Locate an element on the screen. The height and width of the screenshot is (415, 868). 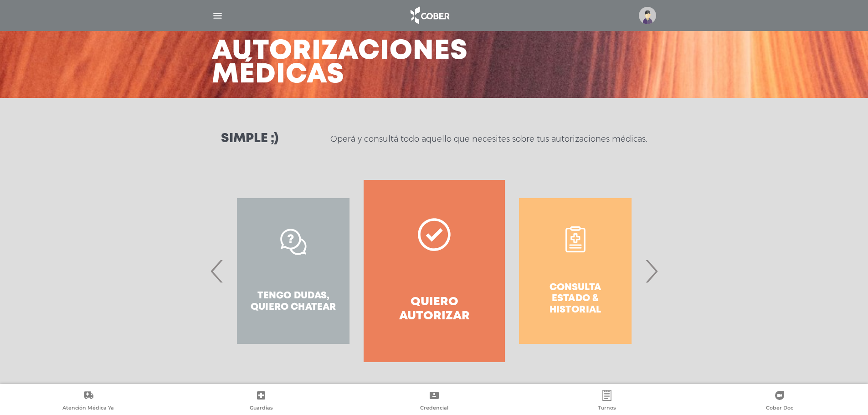
span: Atención Médica Ya is located at coordinates (88, 409).